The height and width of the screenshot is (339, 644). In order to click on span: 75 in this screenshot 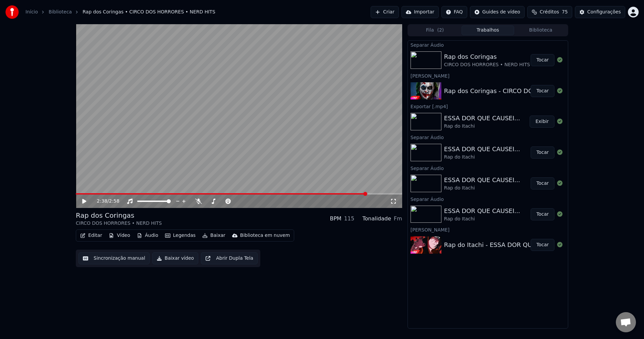, I will do `click(565, 12)`.